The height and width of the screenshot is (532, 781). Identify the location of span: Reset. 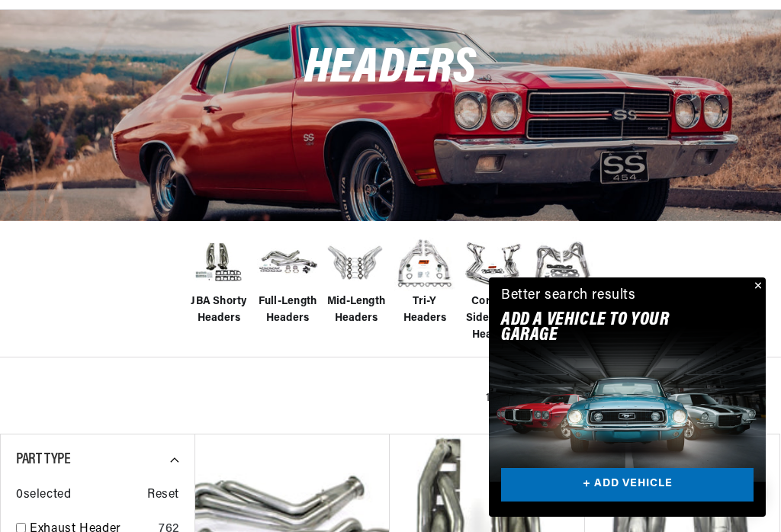
(164, 496).